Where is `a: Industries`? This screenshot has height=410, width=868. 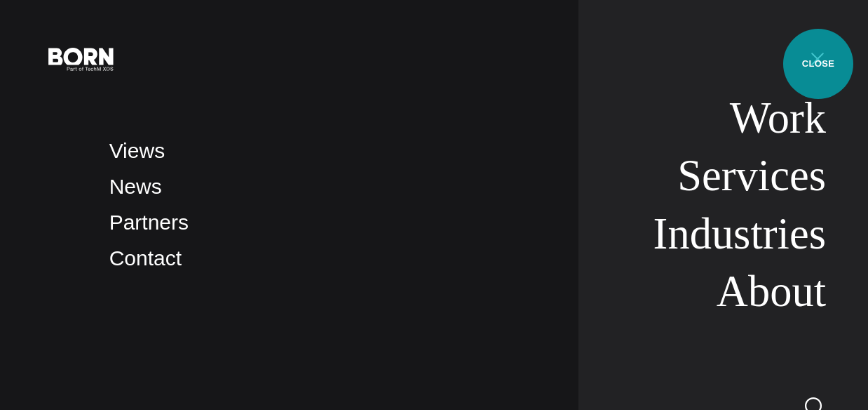 a: Industries is located at coordinates (740, 234).